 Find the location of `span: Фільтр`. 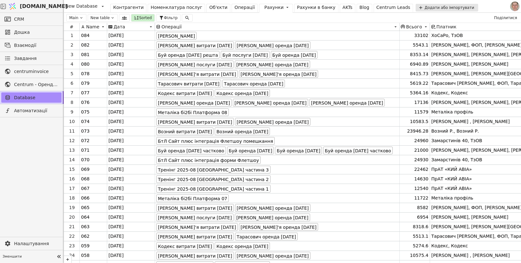

span: Фільтр is located at coordinates (171, 18).